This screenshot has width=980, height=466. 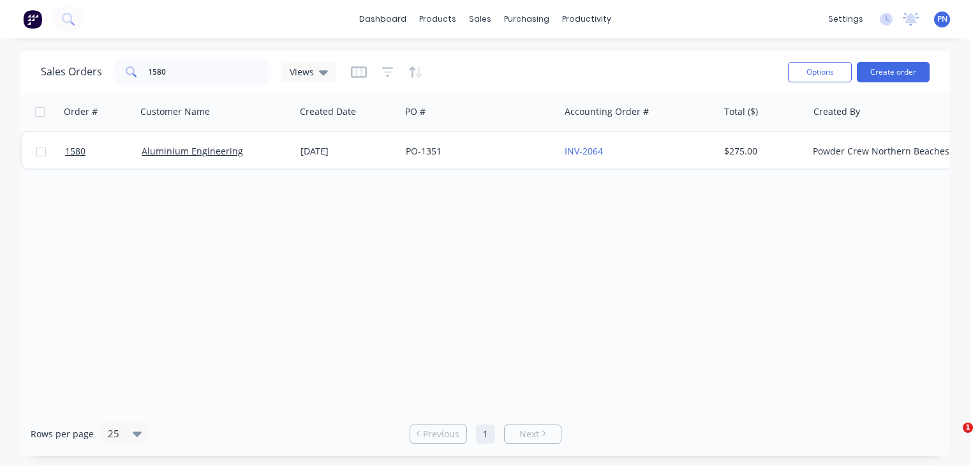 What do you see at coordinates (383, 19) in the screenshot?
I see `a: dashboard` at bounding box center [383, 19].